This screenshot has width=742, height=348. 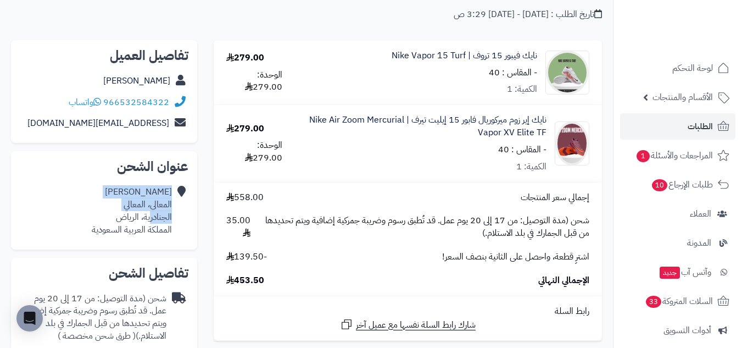 What do you see at coordinates (685, 272) in the screenshot?
I see `span: وآتس آب` at bounding box center [685, 272].